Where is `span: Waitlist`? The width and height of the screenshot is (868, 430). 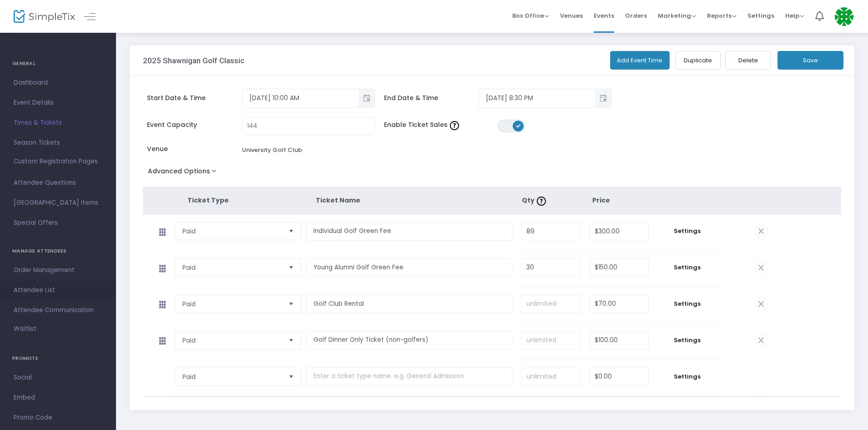
span: Waitlist is located at coordinates (25, 329).